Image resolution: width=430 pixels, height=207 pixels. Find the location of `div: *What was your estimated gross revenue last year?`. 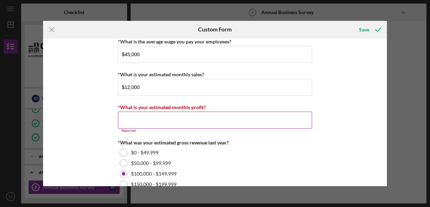

div: *What was your estimated gross revenue last year? is located at coordinates (215, 143).